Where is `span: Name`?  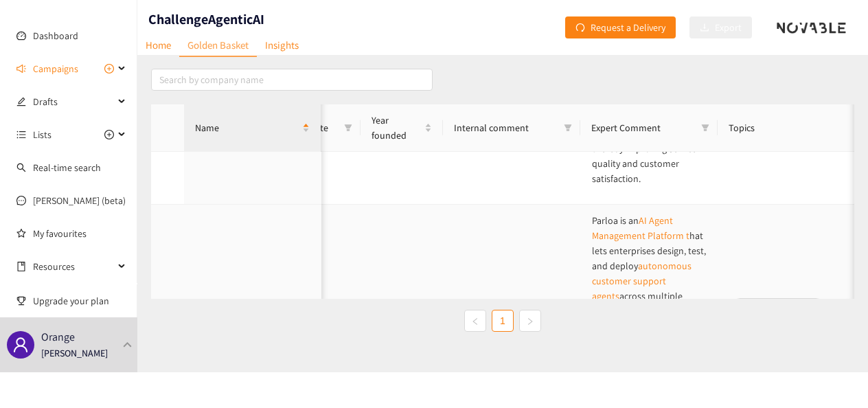 span: Name is located at coordinates (247, 128).